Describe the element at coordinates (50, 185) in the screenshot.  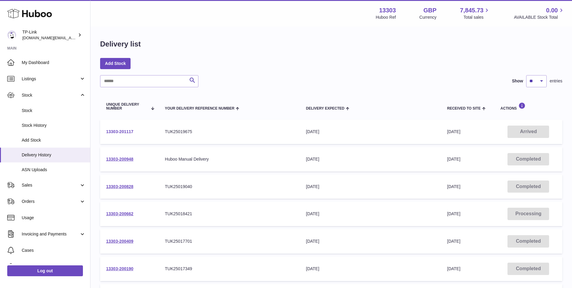
I see `span: Sales` at that location.